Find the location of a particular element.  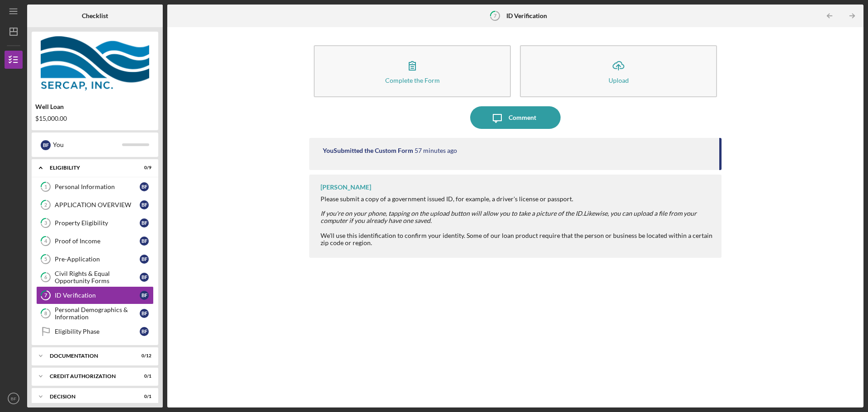

div: CREDIT AUTHORIZATION is located at coordinates (89, 377).